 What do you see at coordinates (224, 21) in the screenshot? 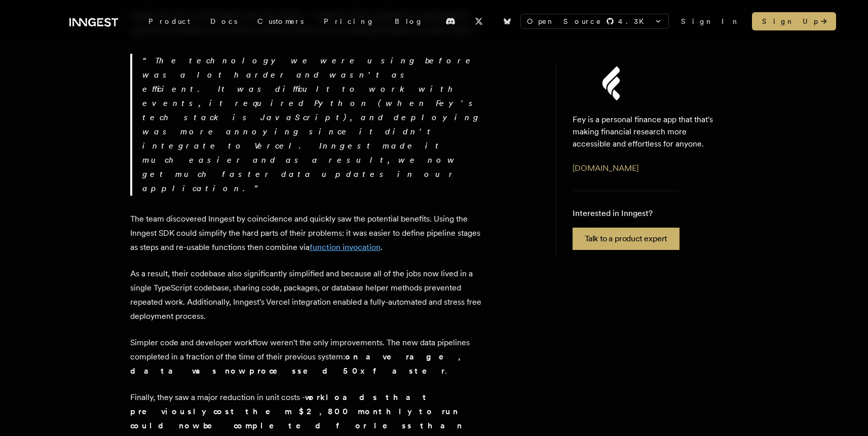
I see `a: Docs` at bounding box center [224, 21].